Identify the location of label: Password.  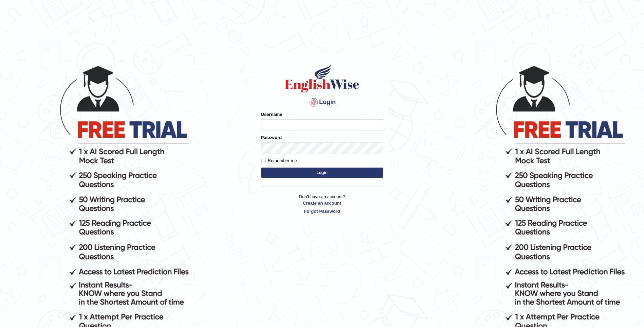
(272, 137).